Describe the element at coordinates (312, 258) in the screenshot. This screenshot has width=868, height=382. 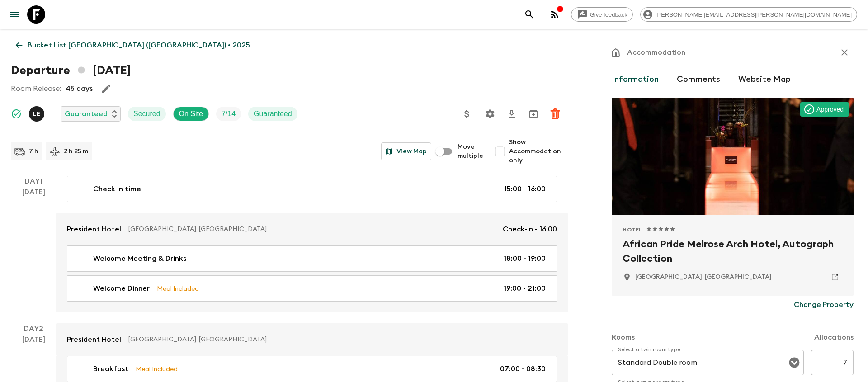
I see `a: Welcome Meeting & Drinks18:00 - 19:00` at that location.